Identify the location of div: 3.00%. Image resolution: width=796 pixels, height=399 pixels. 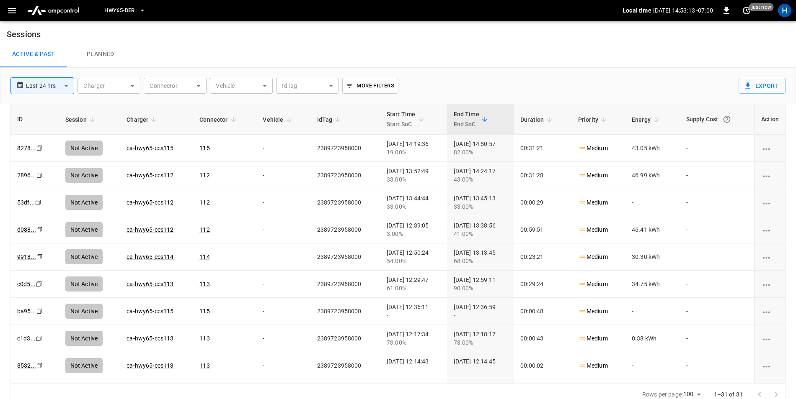
(413, 234).